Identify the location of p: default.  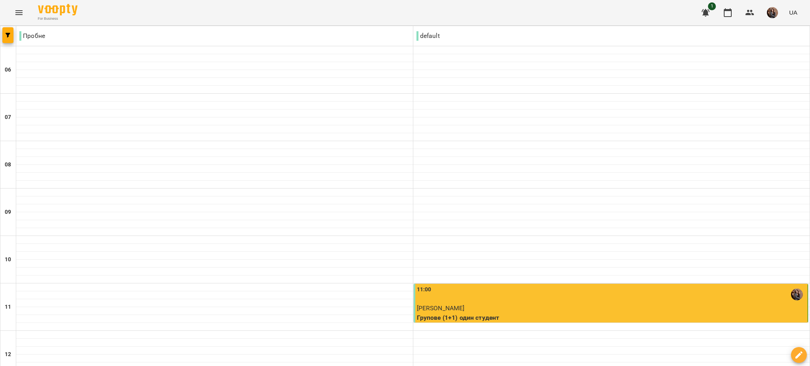
(428, 36).